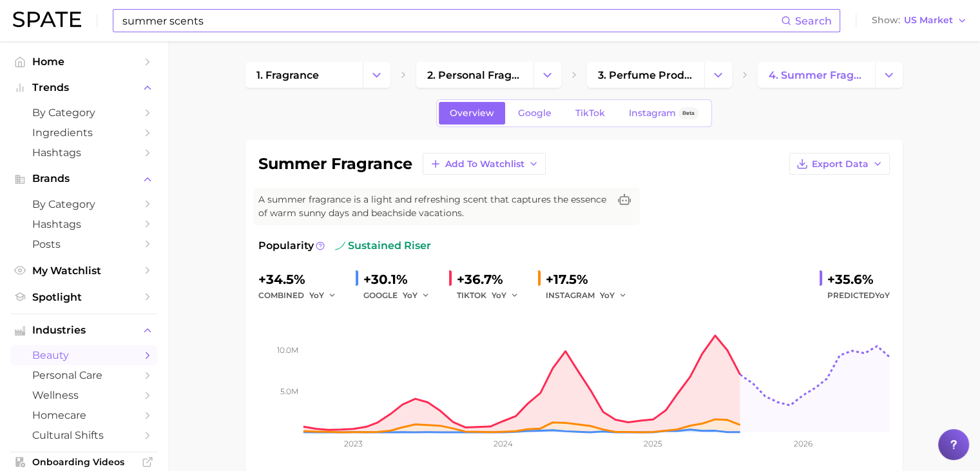  I want to click on a: personal care, so click(84, 375).